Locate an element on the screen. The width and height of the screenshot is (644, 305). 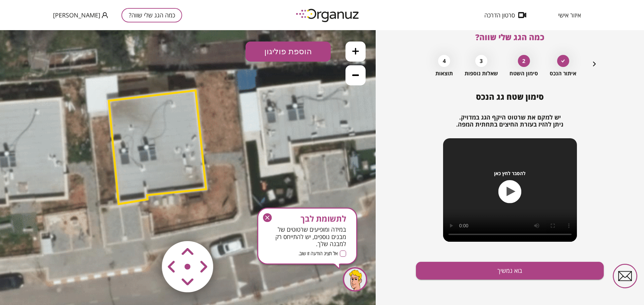
span: כמה הגג שלי שווה? is located at coordinates (510, 37).